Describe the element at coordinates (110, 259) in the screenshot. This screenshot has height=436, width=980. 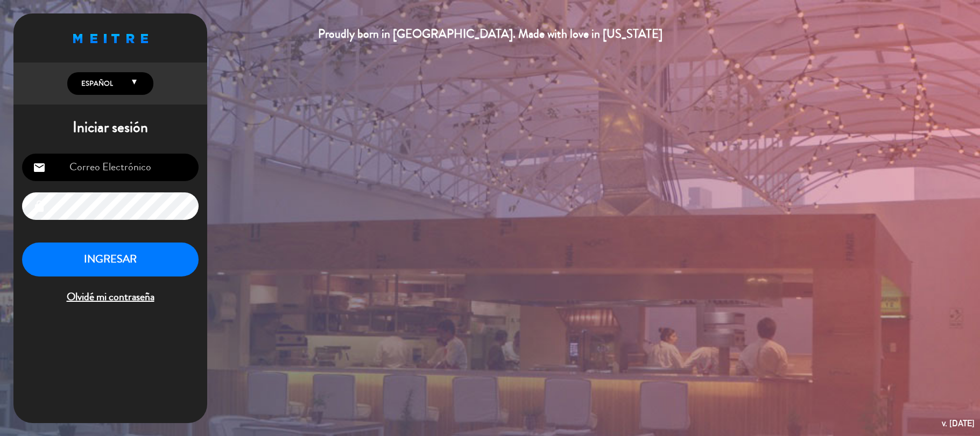
I see `button: INGRESAR` at that location.